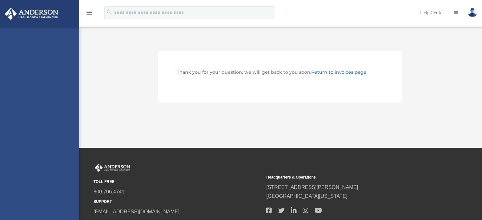 The height and width of the screenshot is (220, 482). I want to click on a: Return to invoices page, so click(339, 72).